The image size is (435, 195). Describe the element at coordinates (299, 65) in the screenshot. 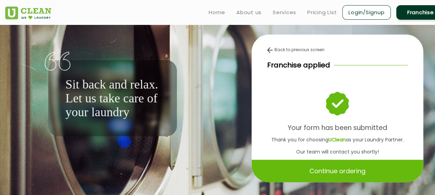

I see `p: Franchise applied` at that location.